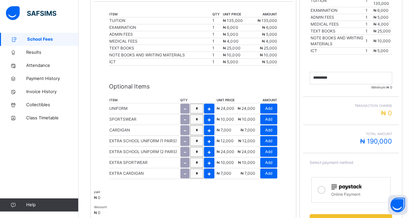 The image size is (414, 218). Describe the element at coordinates (143, 152) in the screenshot. I see `p: EXTRA SCHOOL UNIFORM (2 PAIRS)` at that location.